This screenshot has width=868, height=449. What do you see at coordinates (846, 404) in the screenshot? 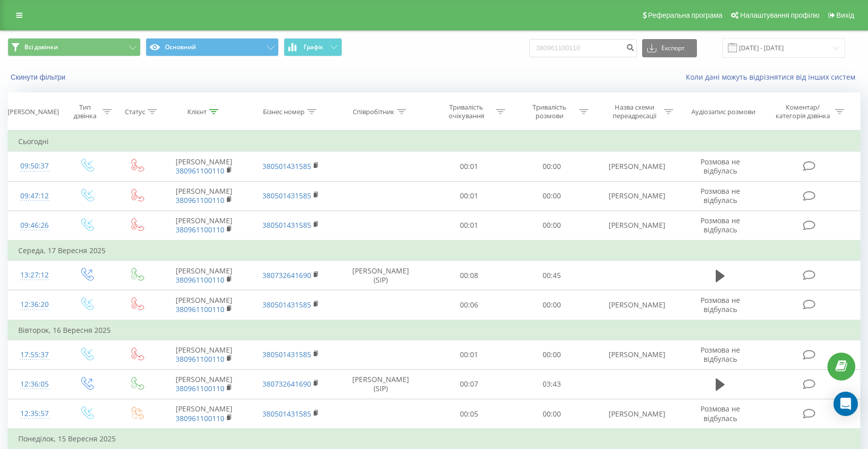
I see `div: Open Intercom Messenger` at bounding box center [846, 404].